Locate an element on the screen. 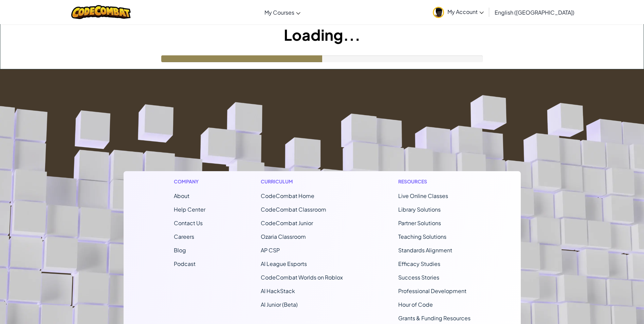 The image size is (644, 324). a: AI League Esports is located at coordinates (284, 263).